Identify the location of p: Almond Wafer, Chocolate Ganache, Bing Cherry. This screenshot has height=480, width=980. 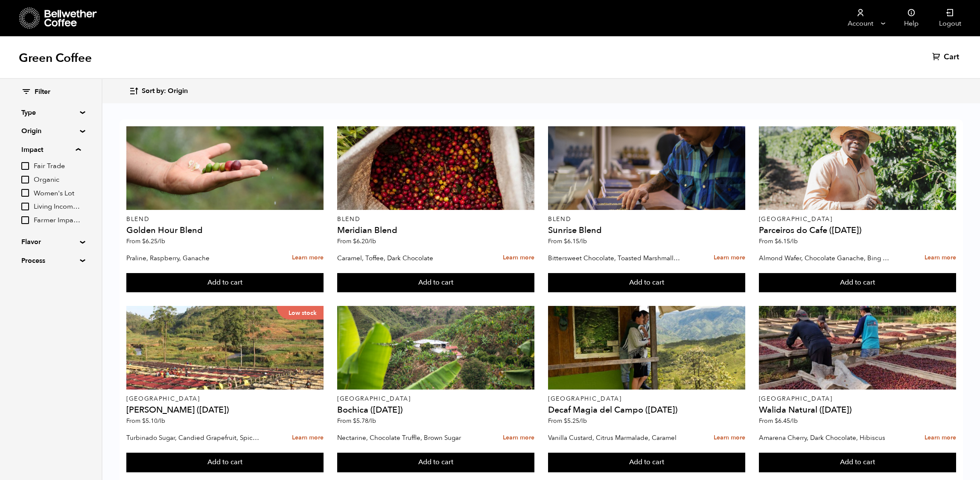
(827, 258).